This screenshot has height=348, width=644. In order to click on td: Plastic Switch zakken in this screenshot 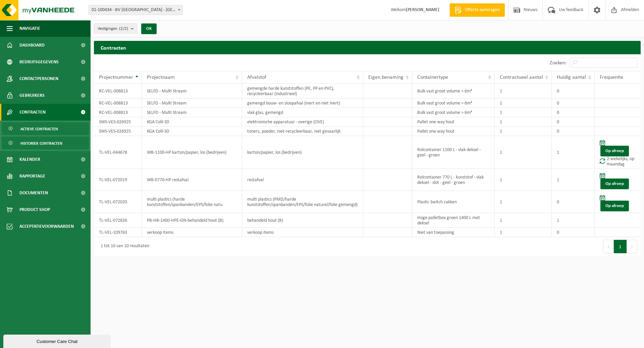, I will do `click(453, 202)`.